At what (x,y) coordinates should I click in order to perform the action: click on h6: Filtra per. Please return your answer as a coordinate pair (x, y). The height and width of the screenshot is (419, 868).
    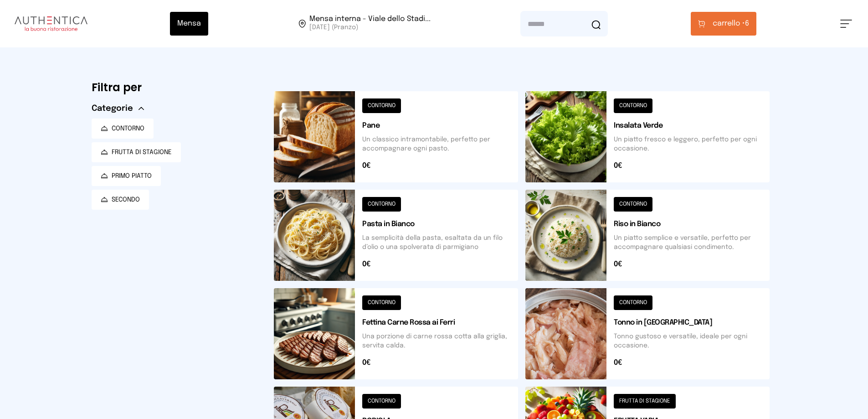
    Looking at the image, I should click on (176, 88).